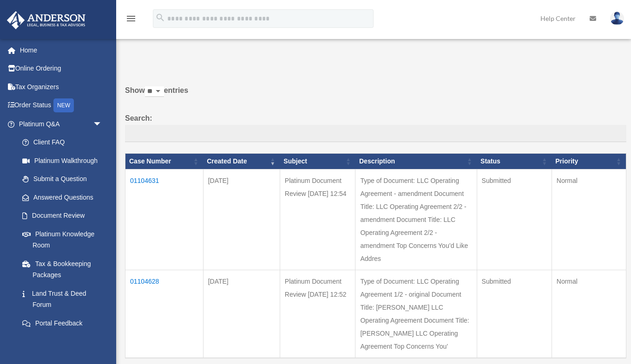 Image resolution: width=631 pixels, height=364 pixels. I want to click on label: Show entries, so click(375, 96).